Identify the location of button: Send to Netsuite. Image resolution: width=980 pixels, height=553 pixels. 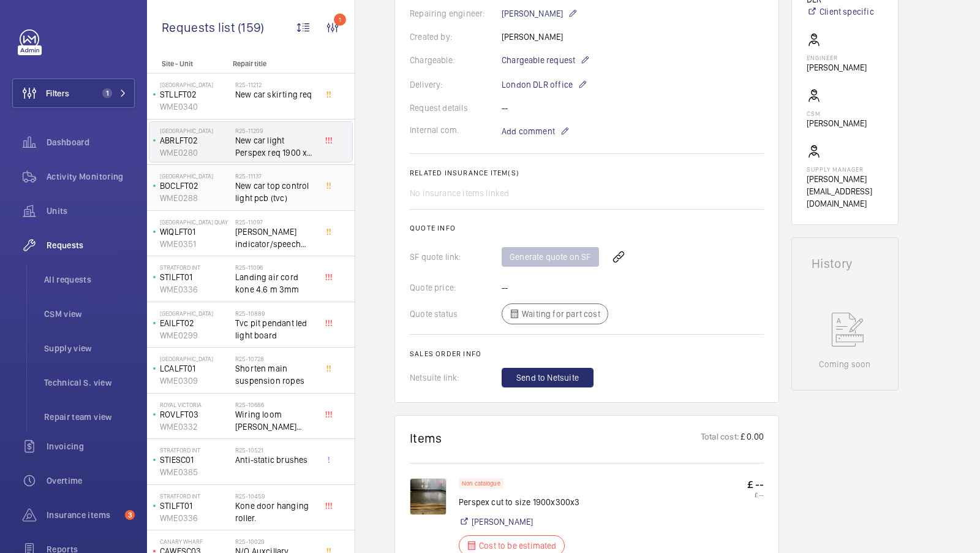
(548, 377).